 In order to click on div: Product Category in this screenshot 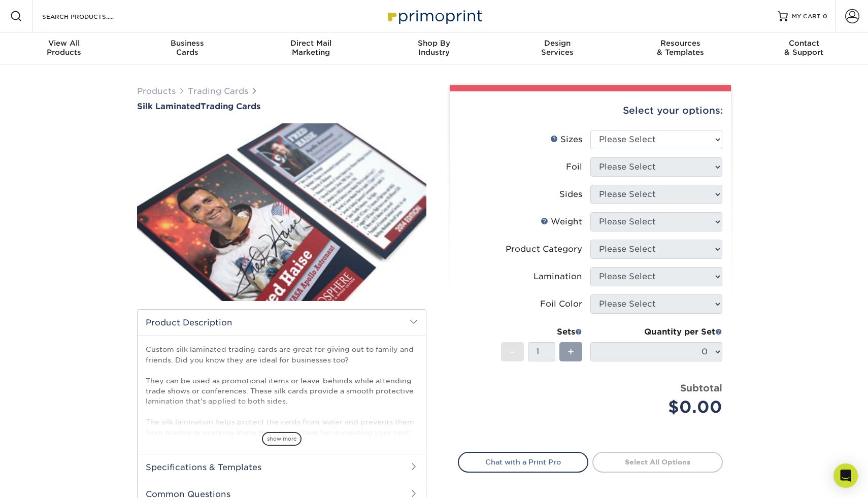, I will do `click(544, 249)`.